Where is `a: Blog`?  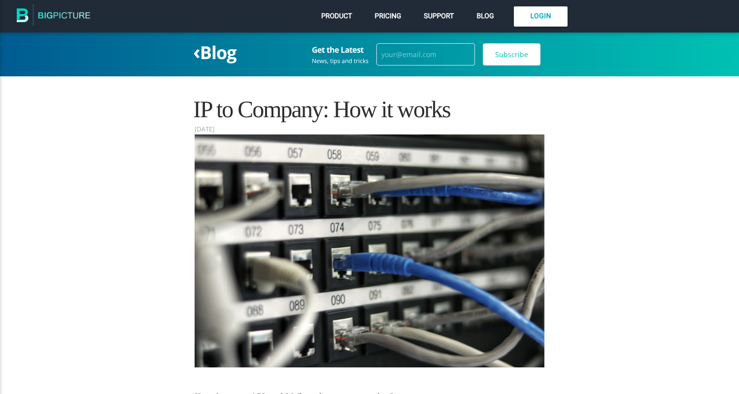 a: Blog is located at coordinates (485, 16).